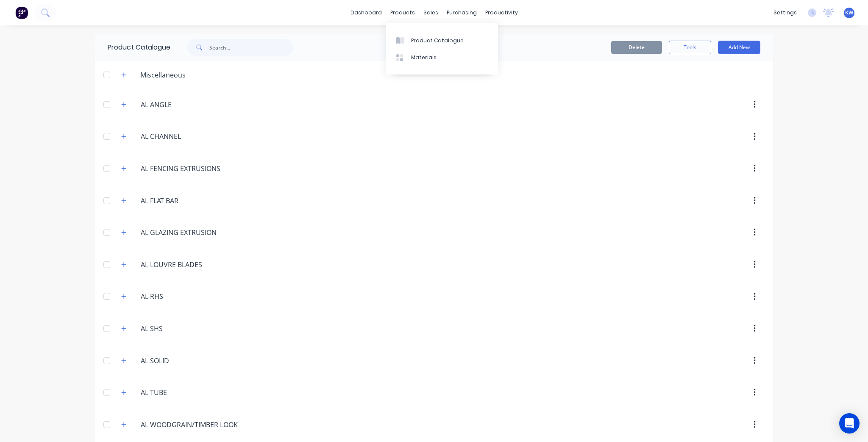 The image size is (868, 442). What do you see at coordinates (690, 47) in the screenshot?
I see `button: Tools` at bounding box center [690, 47].